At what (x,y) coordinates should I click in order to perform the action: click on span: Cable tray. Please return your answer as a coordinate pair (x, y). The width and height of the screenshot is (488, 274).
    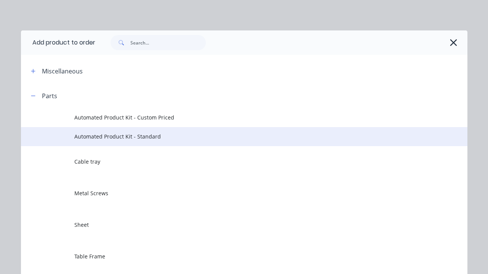
    Looking at the image, I should click on (231, 162).